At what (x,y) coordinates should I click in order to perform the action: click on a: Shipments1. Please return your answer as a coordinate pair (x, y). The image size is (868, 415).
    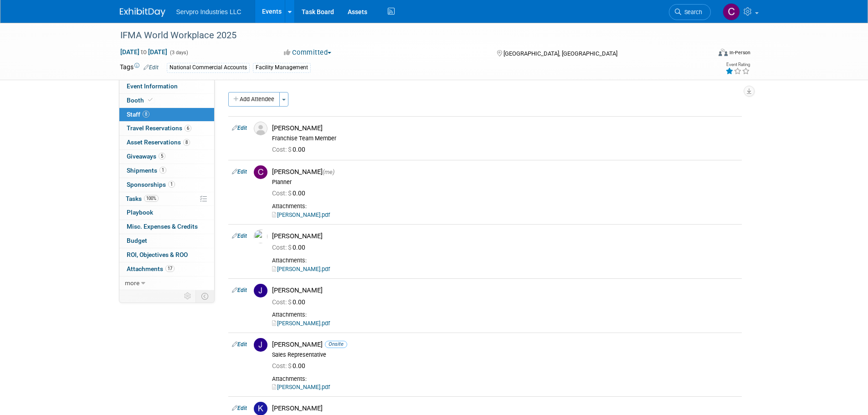
    Looking at the image, I should click on (167, 171).